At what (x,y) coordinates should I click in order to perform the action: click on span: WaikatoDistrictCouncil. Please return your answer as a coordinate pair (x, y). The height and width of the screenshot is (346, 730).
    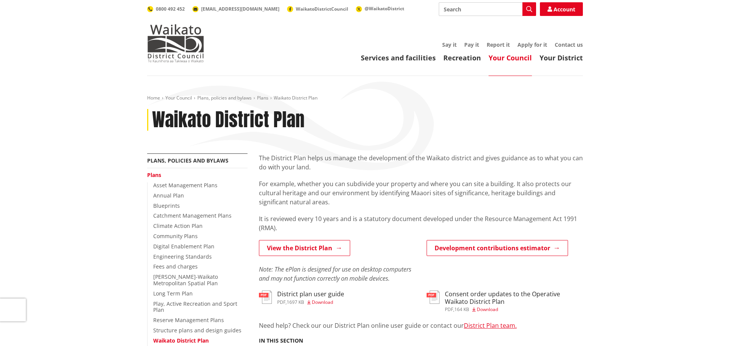
    Looking at the image, I should click on (322, 9).